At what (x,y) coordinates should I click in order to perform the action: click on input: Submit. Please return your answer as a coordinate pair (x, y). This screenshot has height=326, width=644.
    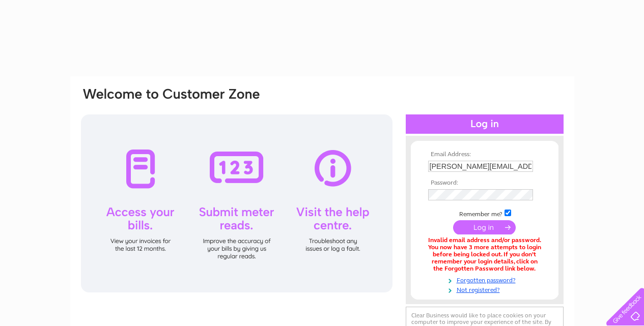
    Looking at the image, I should click on (484, 228).